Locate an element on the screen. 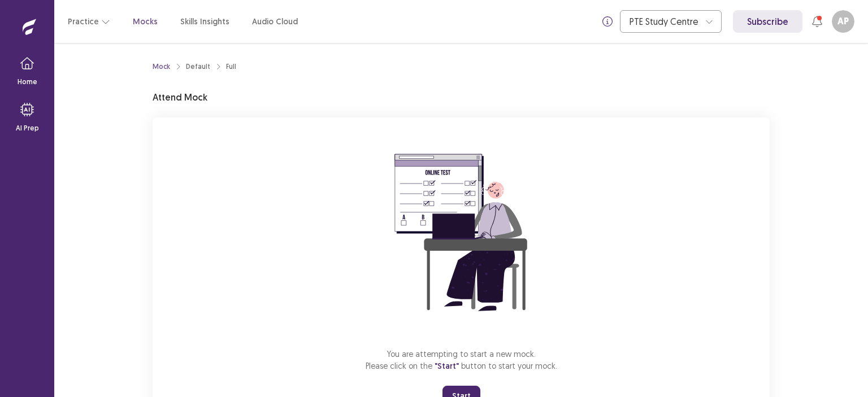  div: Full is located at coordinates (231, 67).